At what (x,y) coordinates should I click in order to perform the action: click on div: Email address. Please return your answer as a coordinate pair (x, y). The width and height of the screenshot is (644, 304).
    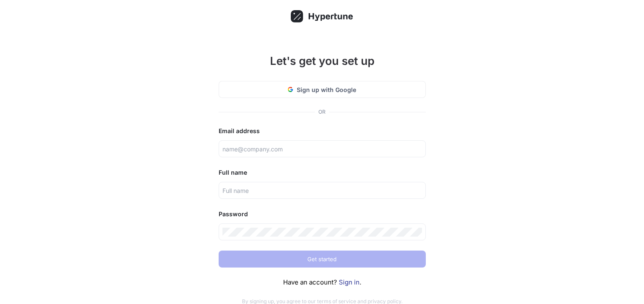
    Looking at the image, I should click on (322, 131).